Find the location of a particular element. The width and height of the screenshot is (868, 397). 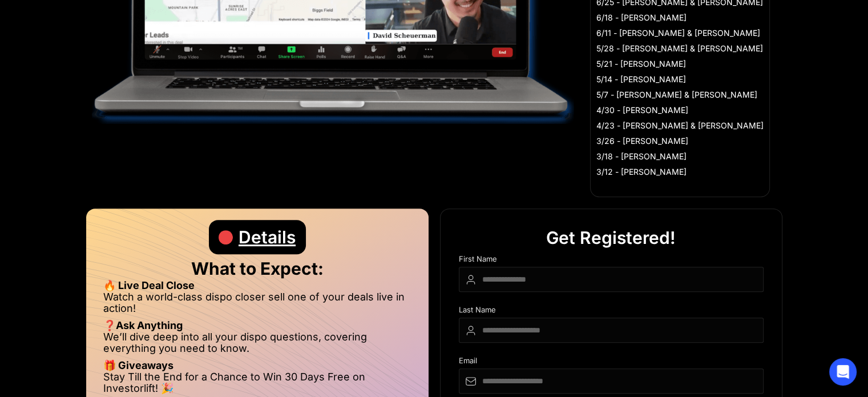

strong: ❓Ask Anything is located at coordinates (143, 324).